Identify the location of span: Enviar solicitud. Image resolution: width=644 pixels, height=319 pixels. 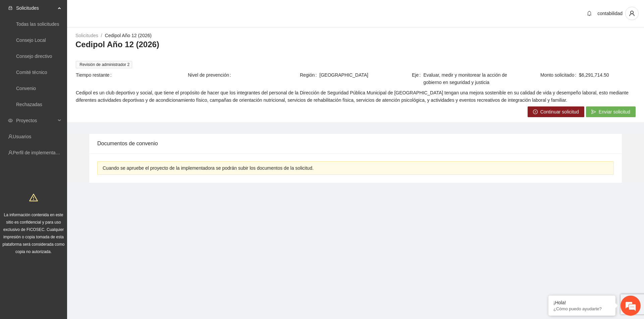
(614, 112).